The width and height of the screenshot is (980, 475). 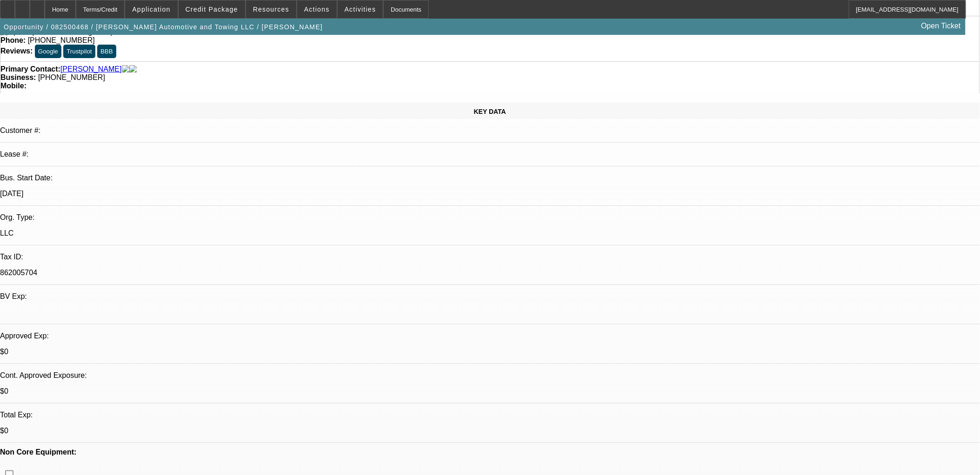 What do you see at coordinates (79, 51) in the screenshot?
I see `button: Trustpilot` at bounding box center [79, 51].